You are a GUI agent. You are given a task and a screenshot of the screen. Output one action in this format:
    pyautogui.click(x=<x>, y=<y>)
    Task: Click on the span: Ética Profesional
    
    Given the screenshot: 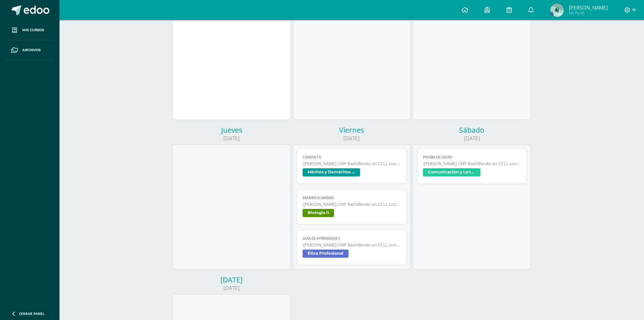 What is the action you would take?
    pyautogui.click(x=326, y=253)
    